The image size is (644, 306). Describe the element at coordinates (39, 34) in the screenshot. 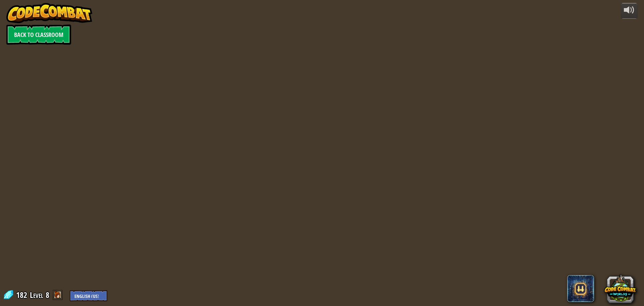

I see `a: Back to Classroom` at that location.